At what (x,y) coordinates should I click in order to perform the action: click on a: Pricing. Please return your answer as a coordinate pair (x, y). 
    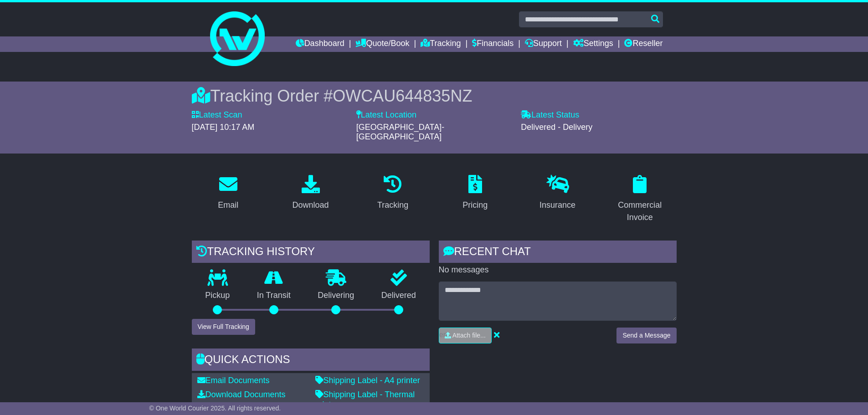
    Looking at the image, I should click on (475, 193).